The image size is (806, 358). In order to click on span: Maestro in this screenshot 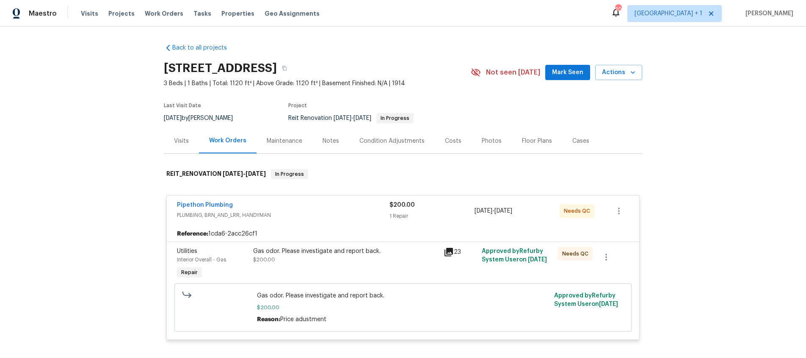, I will do `click(43, 14)`.